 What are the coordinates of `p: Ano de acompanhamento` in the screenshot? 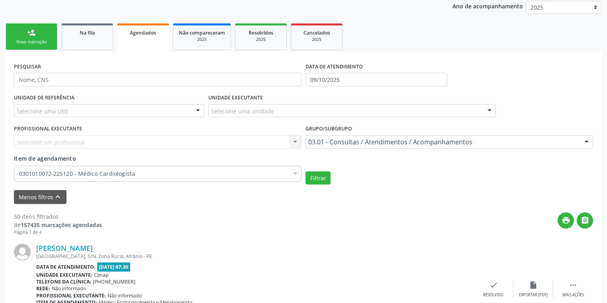 It's located at (487, 6).